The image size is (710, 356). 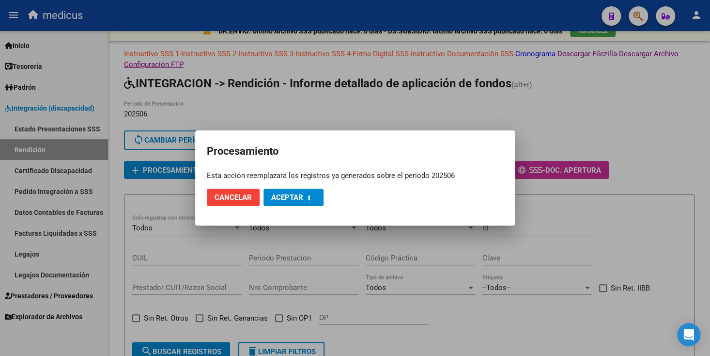 What do you see at coordinates (355, 175) in the screenshot?
I see `div: Esta acción reemplazará los registros ya generados sobre el periodo 202506` at bounding box center [355, 175].